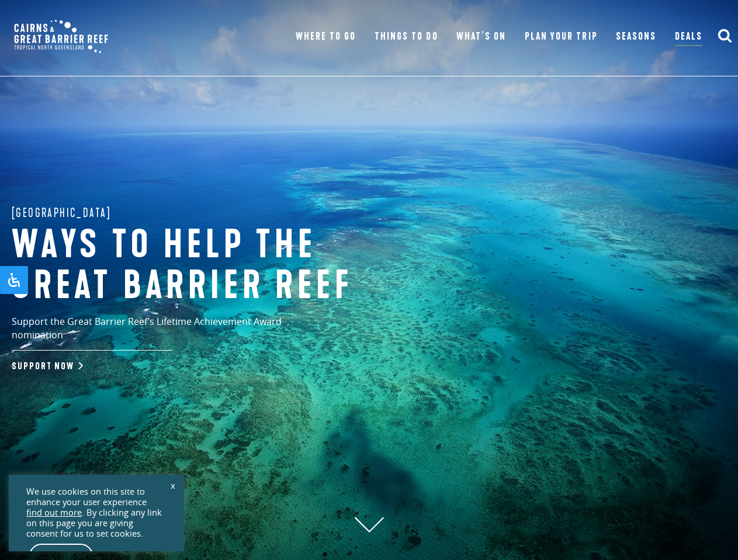 The height and width of the screenshot is (560, 738). Describe the element at coordinates (14, 280) in the screenshot. I see `svg: Open Accessibility Panel` at that location.